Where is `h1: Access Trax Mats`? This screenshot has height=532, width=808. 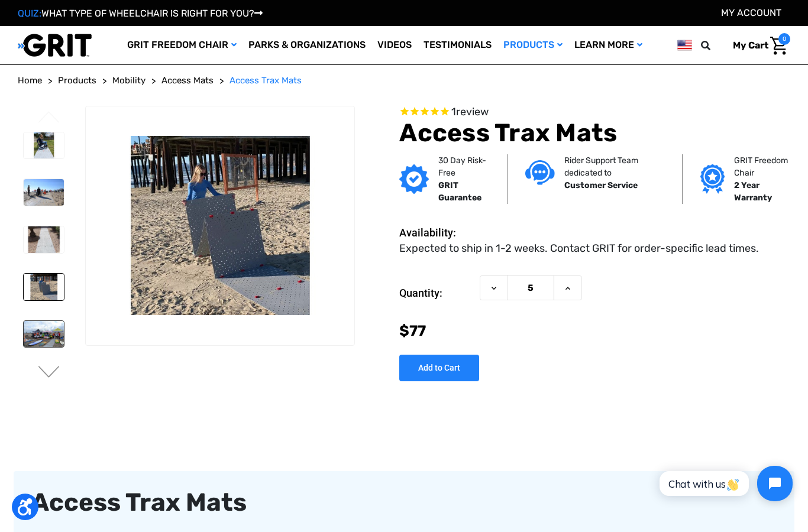 h1: Access Trax Mats is located at coordinates (594, 133).